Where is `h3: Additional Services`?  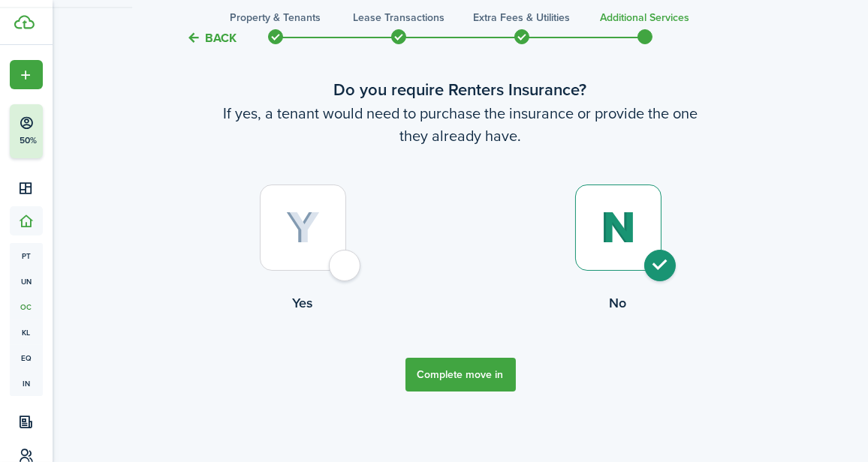
h3: Additional Services is located at coordinates (645, 18).